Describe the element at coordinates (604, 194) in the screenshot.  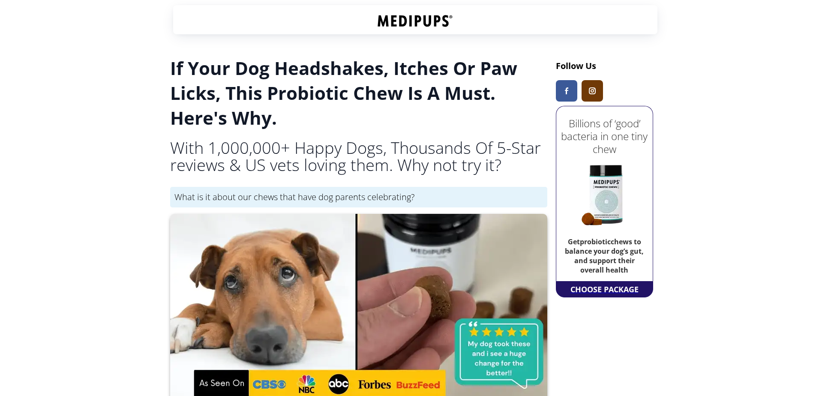
I see `a: Billions of ‘good’ bacteria in one tiny chewGetprobioticchews to balance your dog’s gut, and supp...` at that location.